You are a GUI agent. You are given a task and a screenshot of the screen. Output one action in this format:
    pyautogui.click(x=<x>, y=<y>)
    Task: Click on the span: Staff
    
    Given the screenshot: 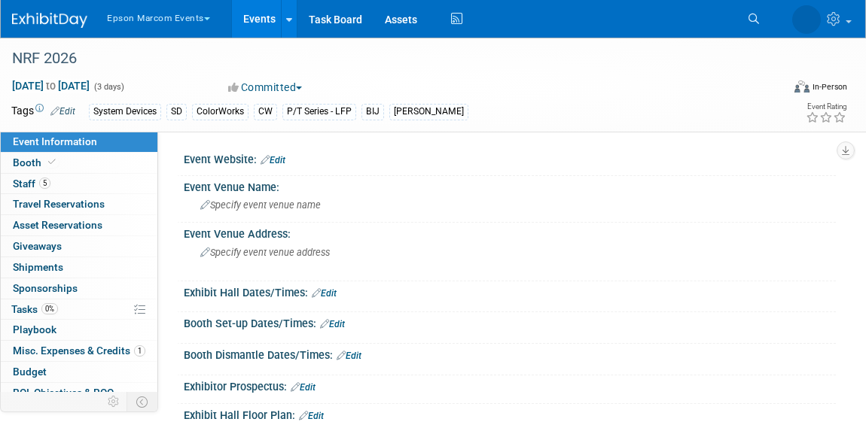 What is the action you would take?
    pyautogui.click(x=32, y=184)
    